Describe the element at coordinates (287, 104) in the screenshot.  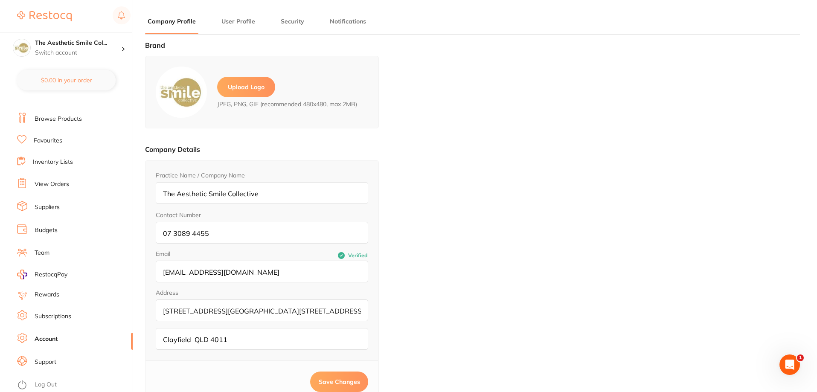
I see `span: JPEG, PNG, GIF (recommended 480x480, max 2MB)` at that location.